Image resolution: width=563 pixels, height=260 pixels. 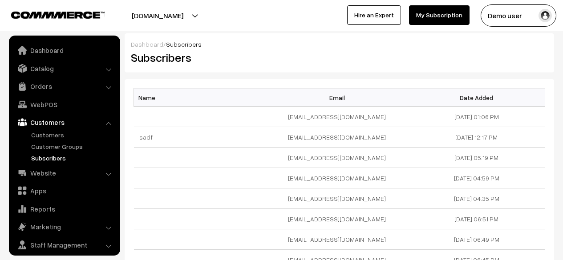 What do you see at coordinates (73, 146) in the screenshot?
I see `a: Customer Groups` at bounding box center [73, 146].